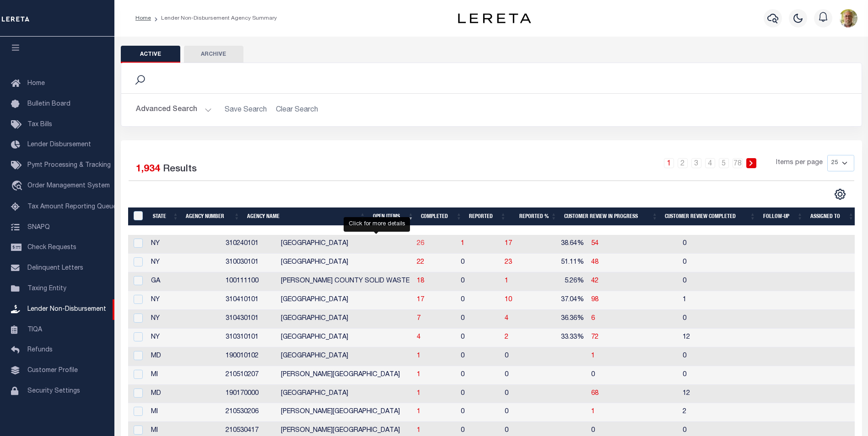 The height and width of the screenshot is (436, 868). What do you see at coordinates (421, 243) in the screenshot?
I see `span: 26` at bounding box center [421, 243].